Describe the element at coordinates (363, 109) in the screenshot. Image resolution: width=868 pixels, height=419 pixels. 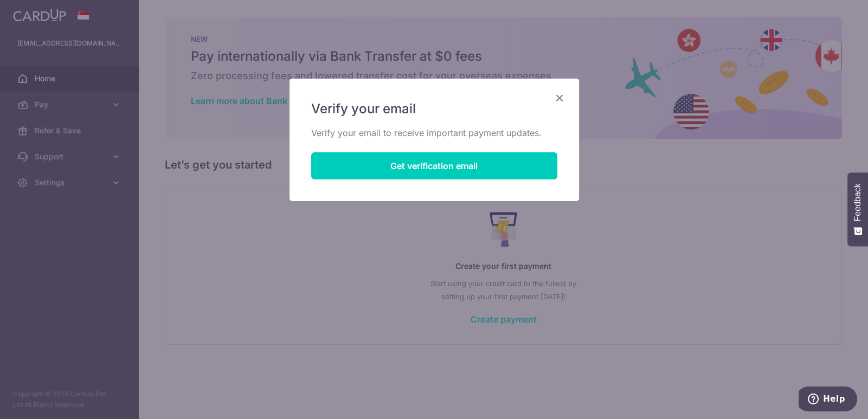
I see `span: Verify your email` at that location.